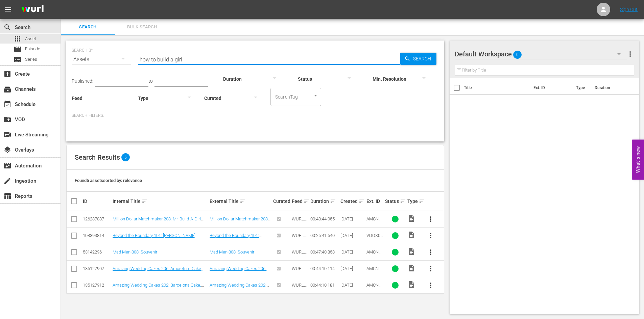  Describe the element at coordinates (300, 201) in the screenshot. I see `div: Feed` at that location.